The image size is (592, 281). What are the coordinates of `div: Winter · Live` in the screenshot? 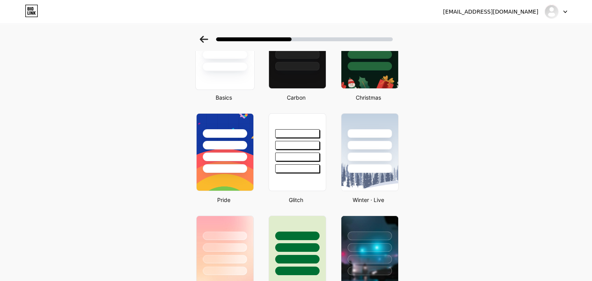 It's located at (369, 200).